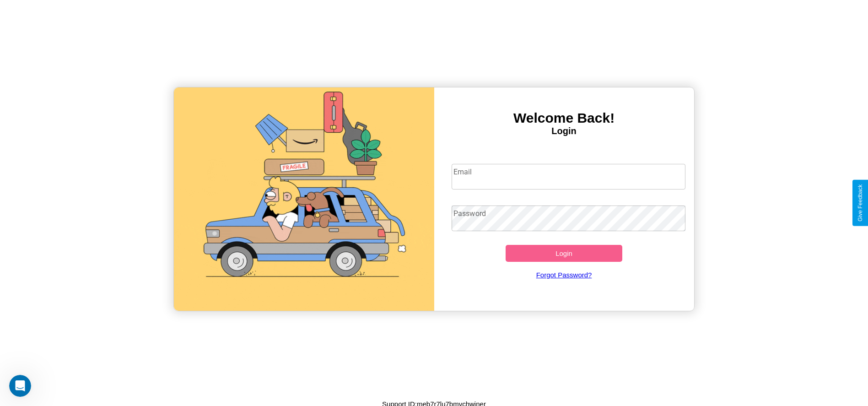 This screenshot has width=868, height=406. I want to click on div: Give Feedback, so click(860, 203).